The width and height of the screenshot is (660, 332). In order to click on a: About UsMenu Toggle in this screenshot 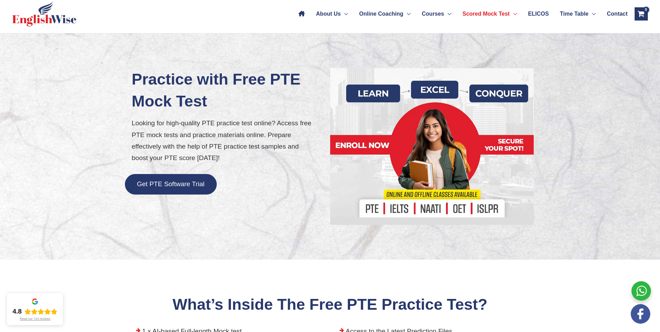, I will do `click(332, 14)`.